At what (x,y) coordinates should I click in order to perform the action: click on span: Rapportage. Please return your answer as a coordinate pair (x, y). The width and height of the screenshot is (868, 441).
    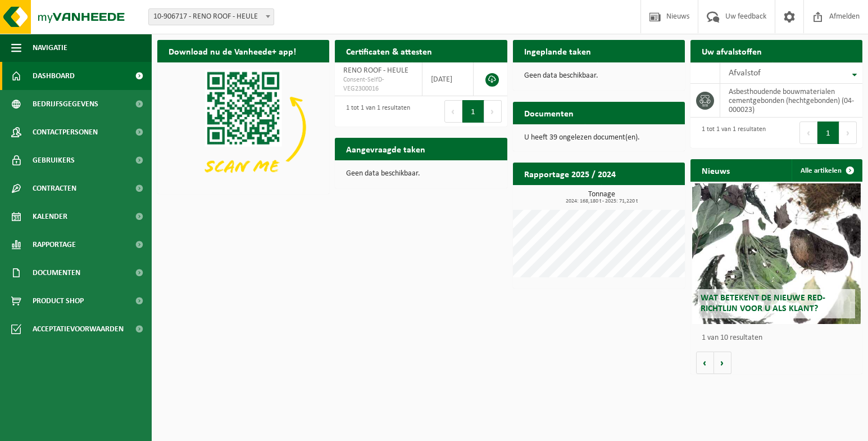
    Looking at the image, I should click on (54, 245).